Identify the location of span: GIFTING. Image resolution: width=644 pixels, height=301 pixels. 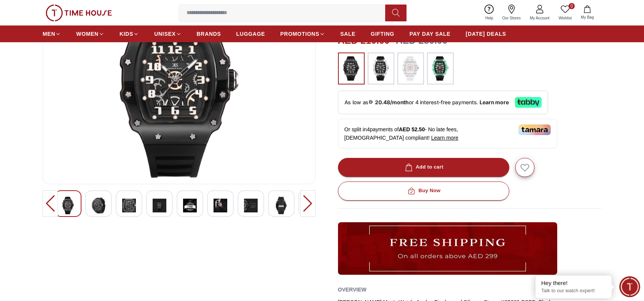
(382, 34).